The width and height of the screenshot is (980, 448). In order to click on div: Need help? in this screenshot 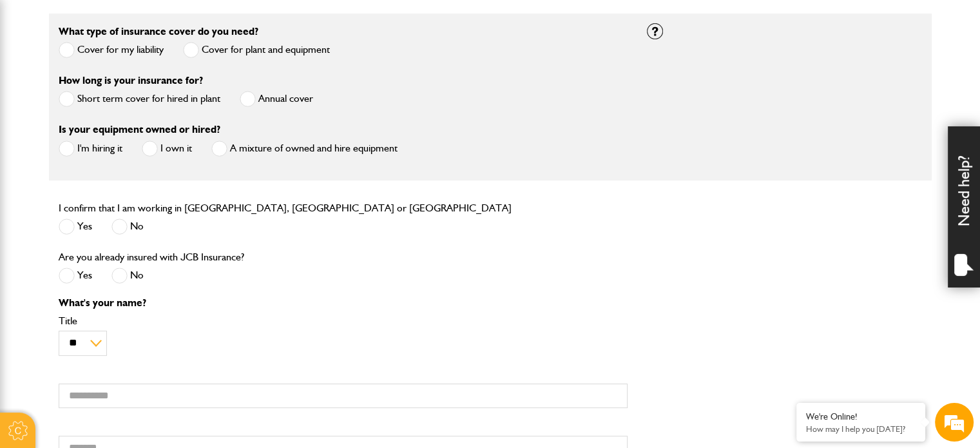, I will do `click(964, 207)`.